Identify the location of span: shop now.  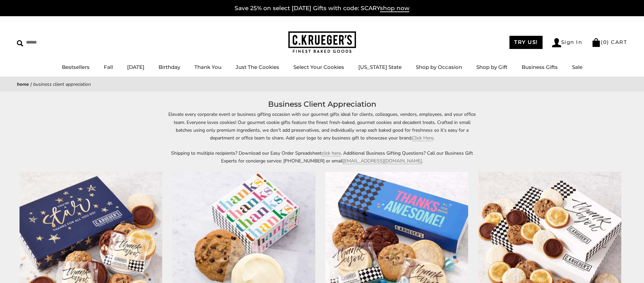
(394, 8).